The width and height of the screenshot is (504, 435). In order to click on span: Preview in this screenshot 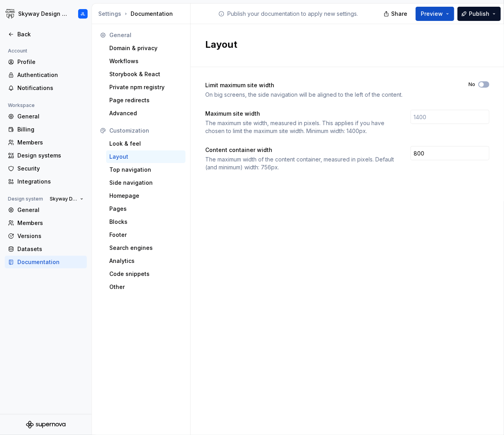, I will do `click(432, 14)`.